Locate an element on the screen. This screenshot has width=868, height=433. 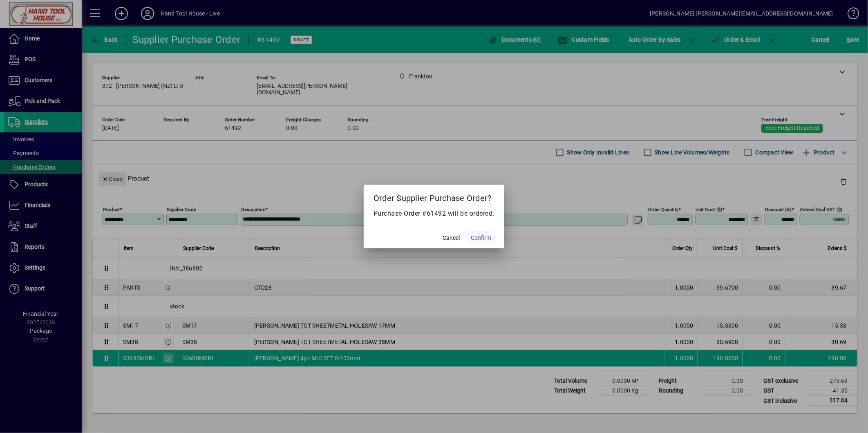
span: Cancel is located at coordinates (451, 238).